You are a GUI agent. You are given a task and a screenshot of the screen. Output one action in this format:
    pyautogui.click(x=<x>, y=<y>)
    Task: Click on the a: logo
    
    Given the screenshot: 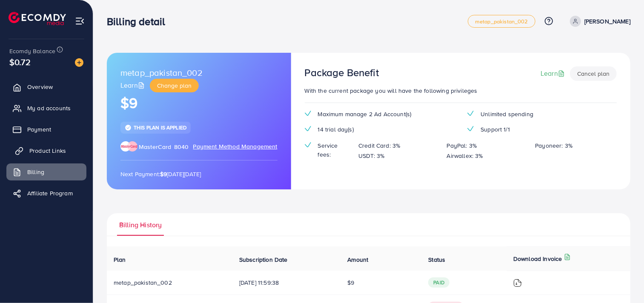 What is the action you would take?
    pyautogui.click(x=37, y=18)
    